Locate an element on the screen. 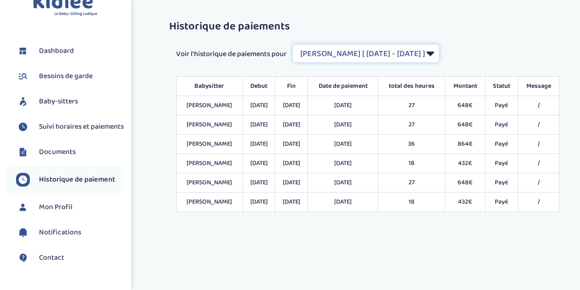 The image size is (580, 290). img: notification.svg is located at coordinates (23, 232).